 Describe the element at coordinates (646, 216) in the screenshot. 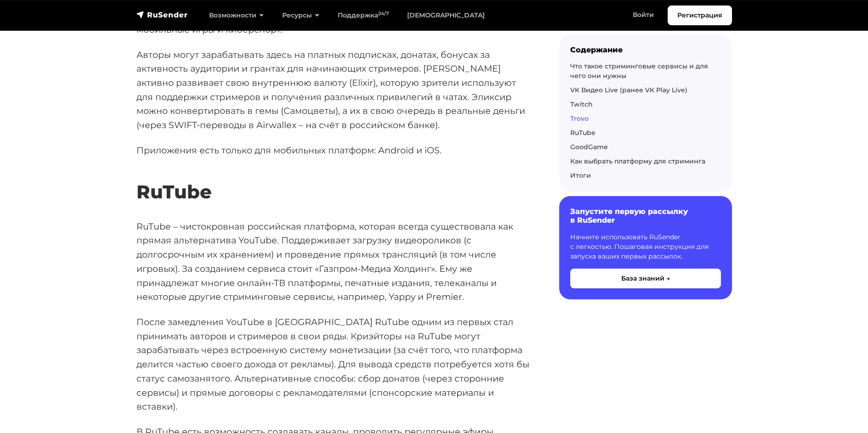

I see `h6: Запустите первую рассылку в RuSender` at that location.